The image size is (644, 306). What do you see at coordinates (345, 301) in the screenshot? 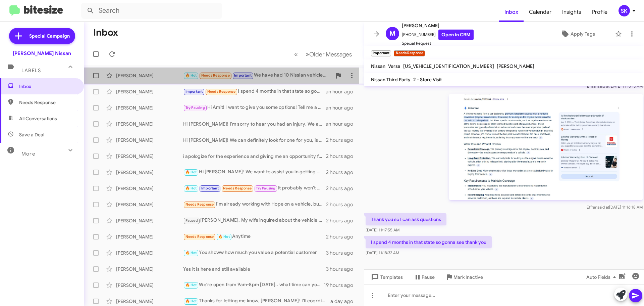
I see `div: a day ago` at bounding box center [345, 301].